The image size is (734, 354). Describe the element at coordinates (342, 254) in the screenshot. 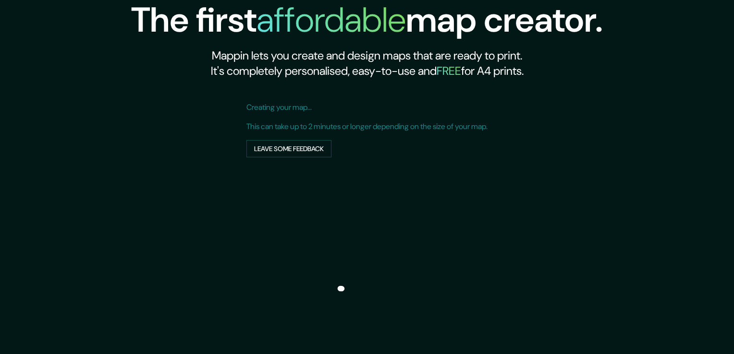

I see `img: world loading` at that location.